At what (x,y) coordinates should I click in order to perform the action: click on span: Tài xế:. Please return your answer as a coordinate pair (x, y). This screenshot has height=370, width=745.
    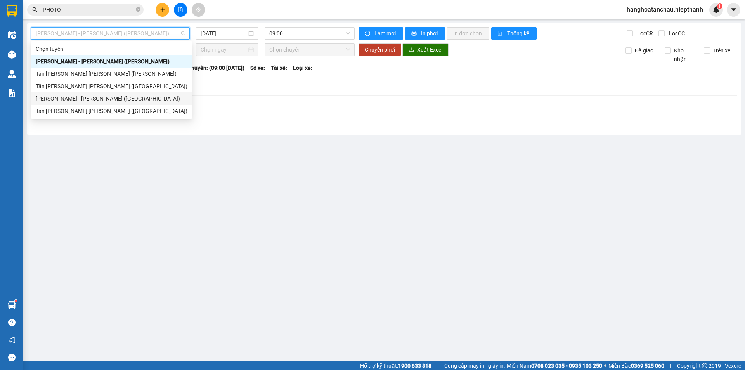
    Looking at the image, I should click on (279, 68).